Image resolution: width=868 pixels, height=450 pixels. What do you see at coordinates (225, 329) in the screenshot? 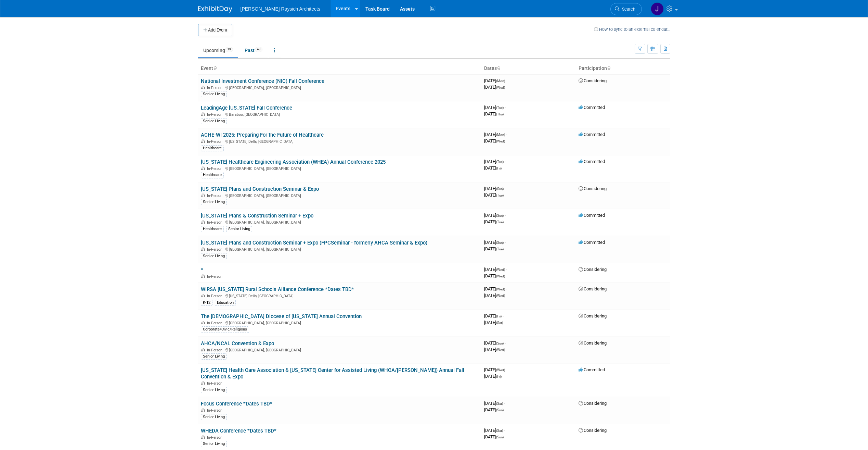
I see `div: Corporate/Civic/Religious` at bounding box center [225, 329].